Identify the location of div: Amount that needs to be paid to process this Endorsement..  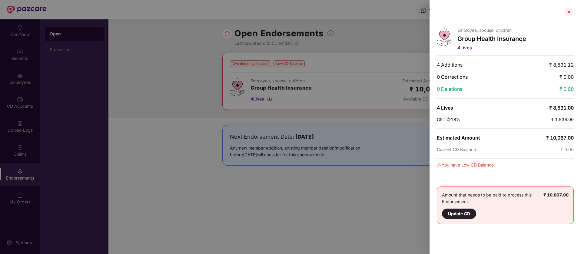
(493, 206).